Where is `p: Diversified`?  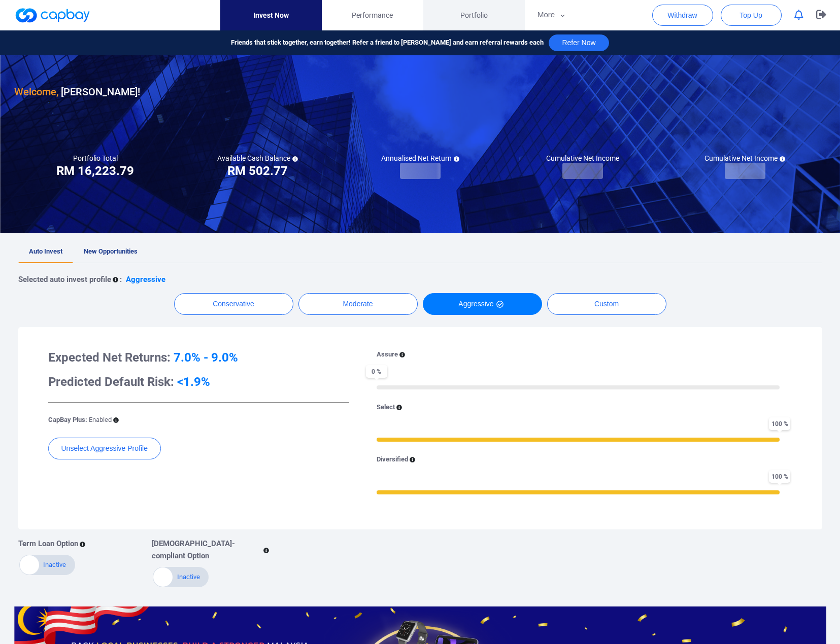
p: Diversified is located at coordinates (392, 460).